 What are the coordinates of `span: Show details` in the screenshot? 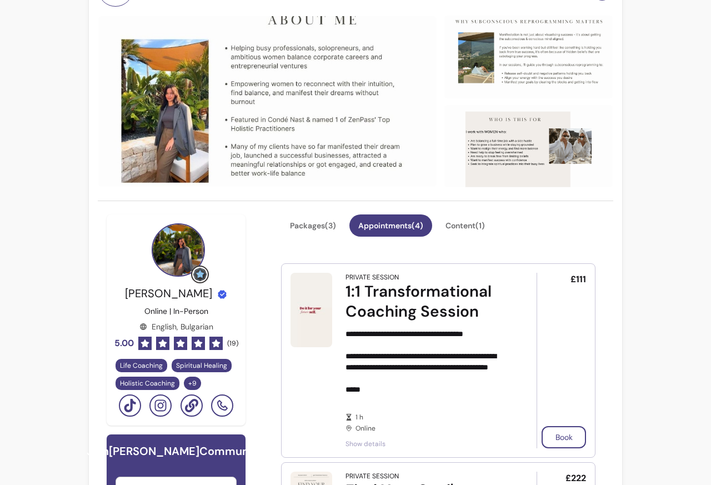 It's located at (426, 444).